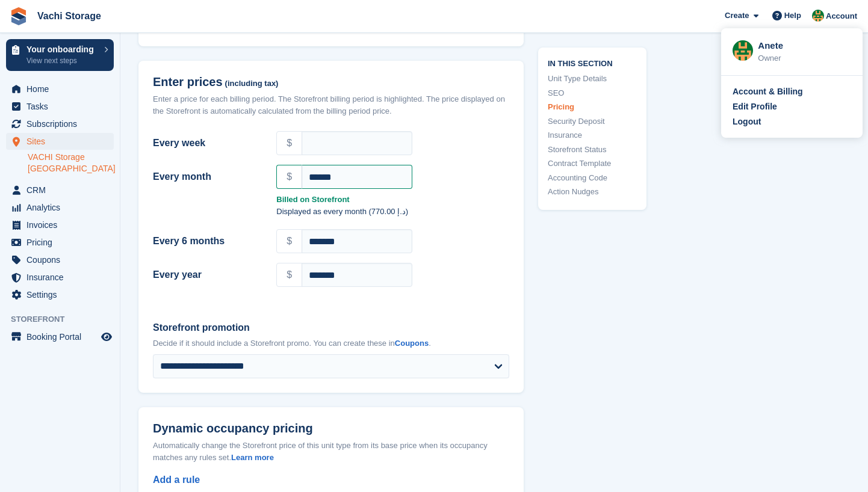 Image resolution: width=868 pixels, height=492 pixels. I want to click on span: Analytics, so click(63, 208).